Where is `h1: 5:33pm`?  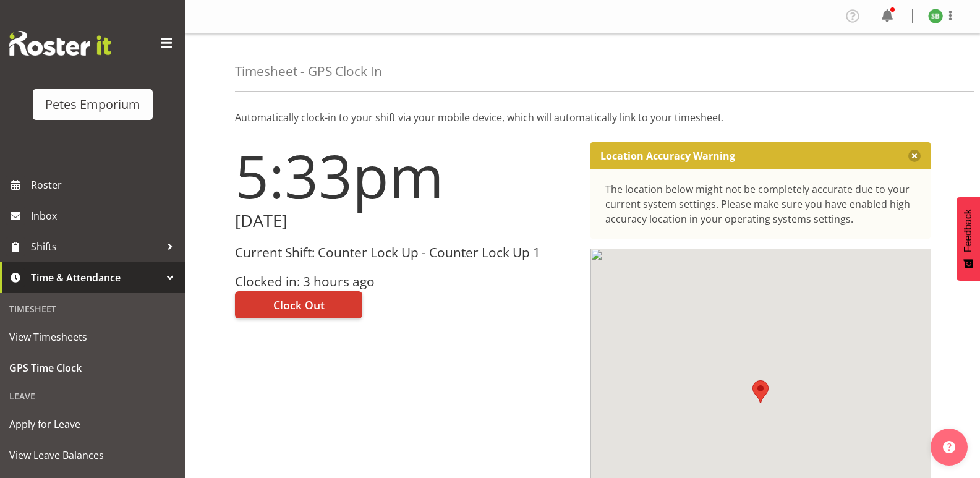
h1: 5:33pm is located at coordinates (405, 176).